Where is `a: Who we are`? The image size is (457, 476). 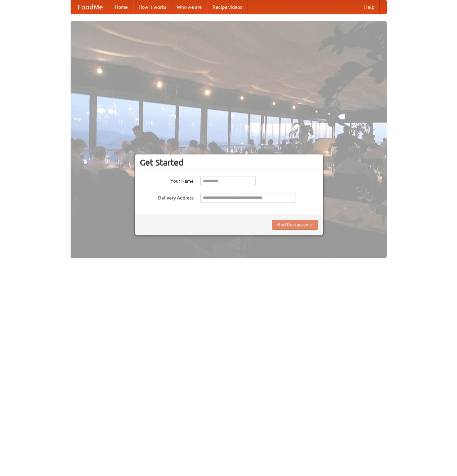
a: Who we are is located at coordinates (189, 7).